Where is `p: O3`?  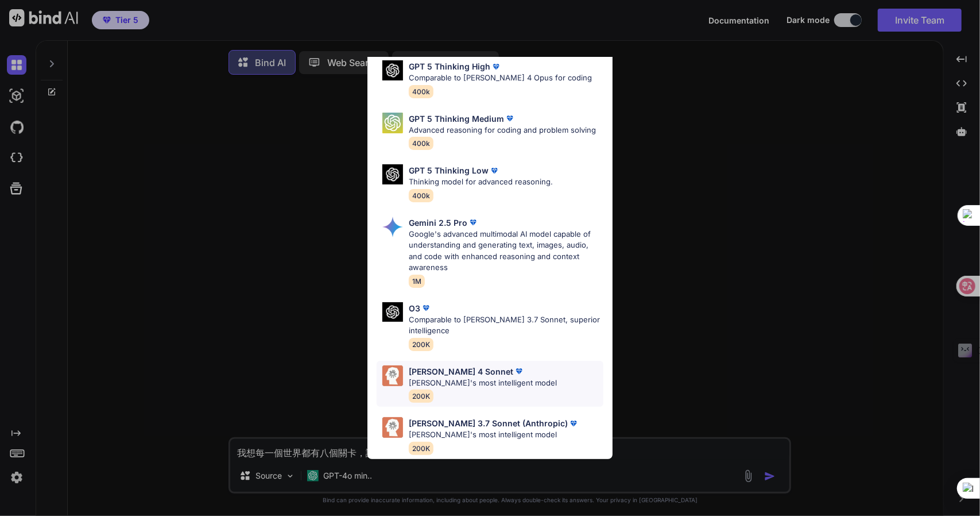 p: O3 is located at coordinates (415, 308).